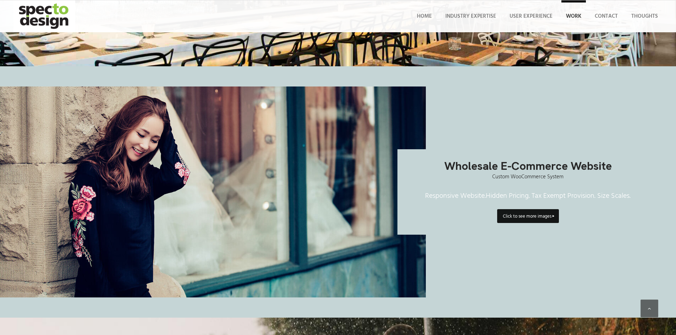 The width and height of the screenshot is (676, 335). What do you see at coordinates (558, 196) in the screenshot?
I see `span: Hidden Pricing. Tax Exempt Provision. Size Scales.` at bounding box center [558, 196].